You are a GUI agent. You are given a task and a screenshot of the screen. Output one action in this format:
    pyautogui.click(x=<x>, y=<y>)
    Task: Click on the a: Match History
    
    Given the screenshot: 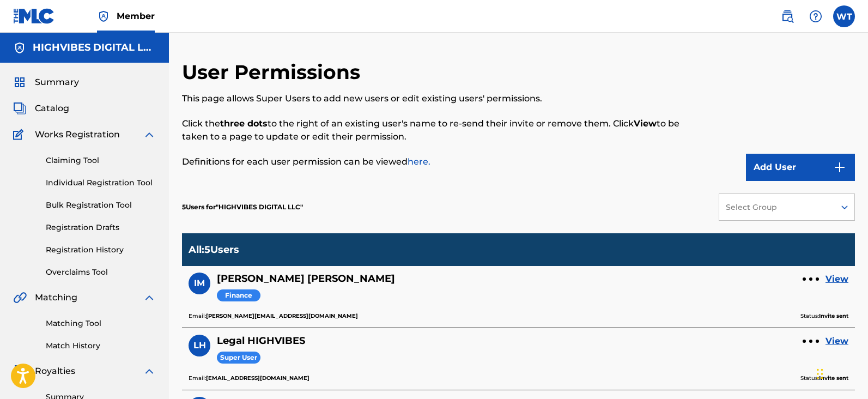 What is the action you would take?
    pyautogui.click(x=100, y=346)
    